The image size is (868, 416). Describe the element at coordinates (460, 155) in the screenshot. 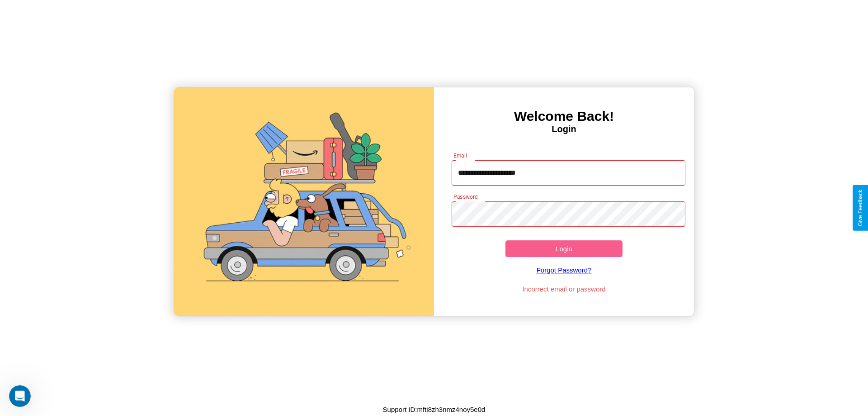

I see `label: Email` at that location.